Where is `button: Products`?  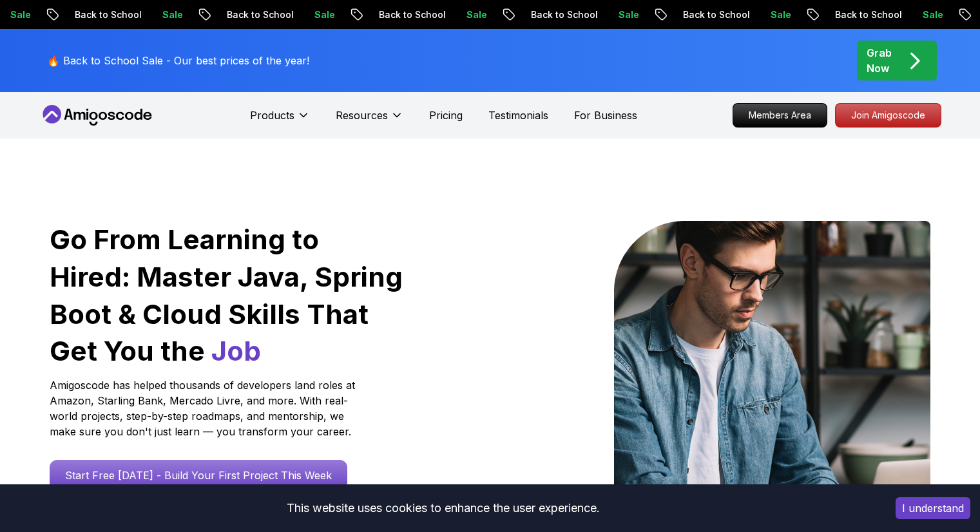 button: Products is located at coordinates (280, 120).